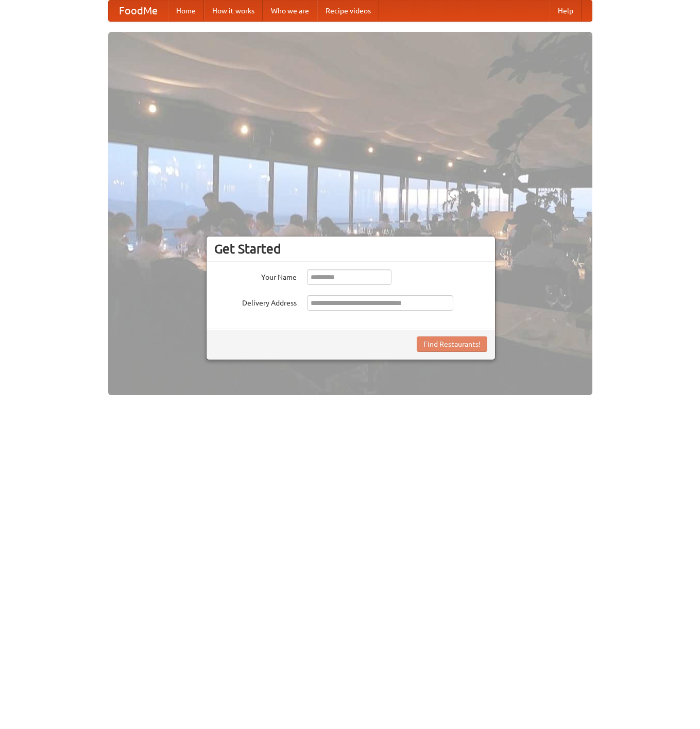 The image size is (700, 729). What do you see at coordinates (451, 344) in the screenshot?
I see `button: Find Restaurants!` at bounding box center [451, 344].